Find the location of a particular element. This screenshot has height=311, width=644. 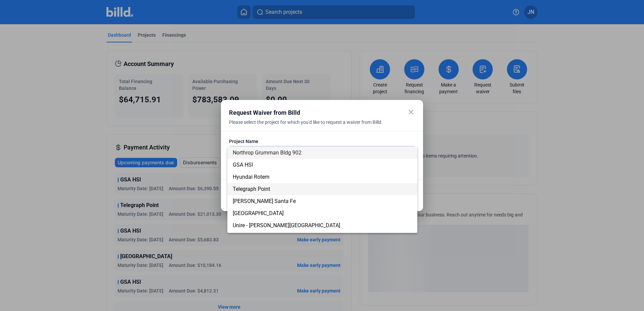

span: Telegraph Point is located at coordinates (251, 189).